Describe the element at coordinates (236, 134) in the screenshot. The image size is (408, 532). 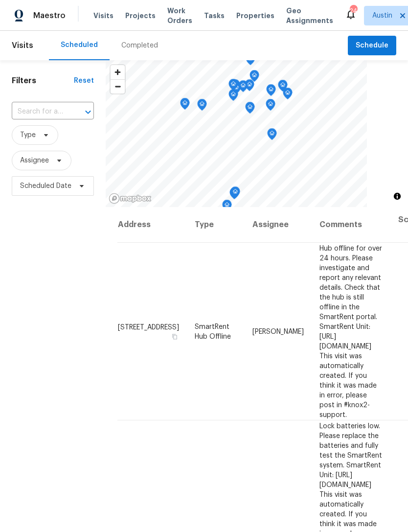
I see `canvas: Map` at that location.